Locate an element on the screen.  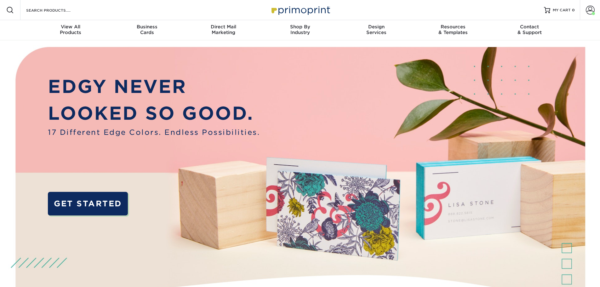
span: Direct Mail is located at coordinates (223, 27).